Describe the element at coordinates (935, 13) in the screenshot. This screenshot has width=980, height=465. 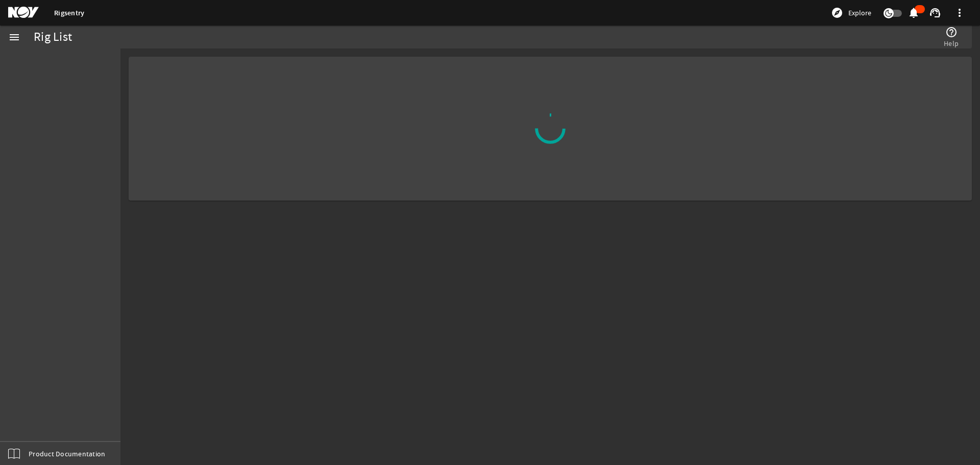
I see `mat-icon: support_agent` at that location.